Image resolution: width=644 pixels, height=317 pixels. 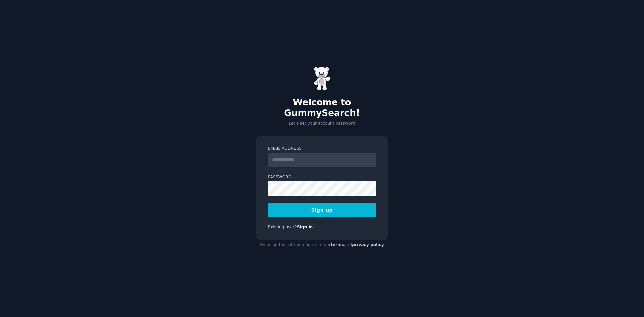 What do you see at coordinates (322, 210) in the screenshot?
I see `button: Sign up` at bounding box center [322, 210].